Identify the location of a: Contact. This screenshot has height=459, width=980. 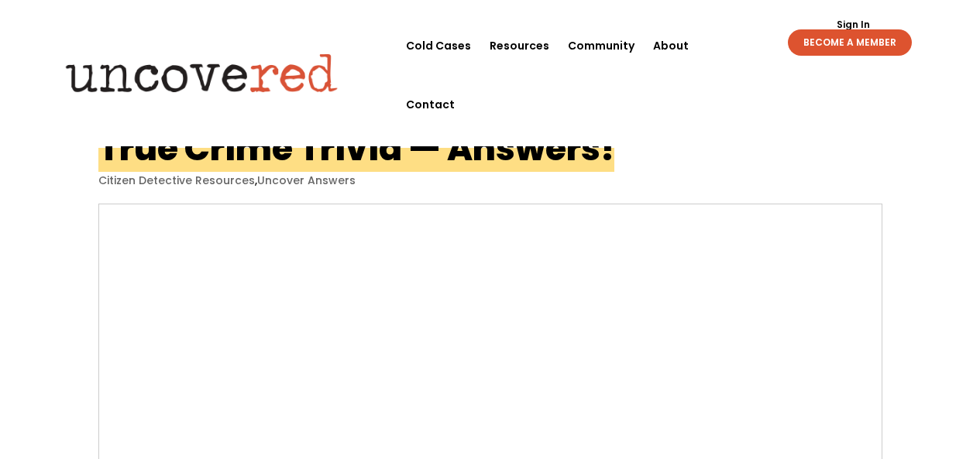
(430, 105).